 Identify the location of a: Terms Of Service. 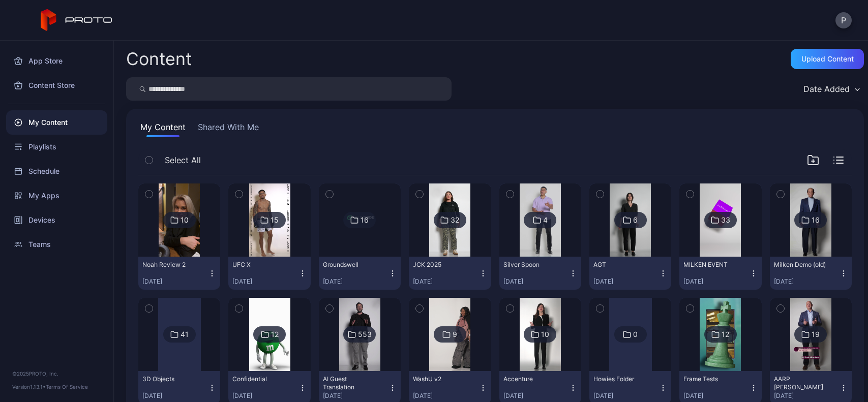
(67, 387).